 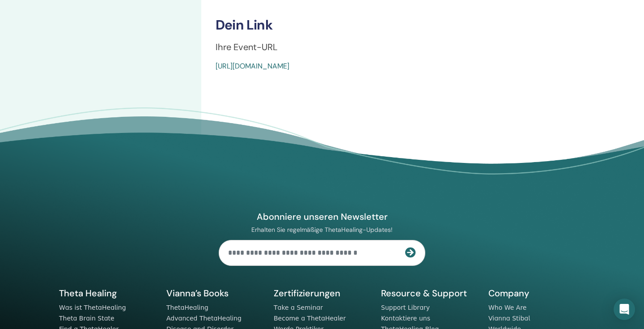 I want to click on a: Vianna Stibal, so click(x=509, y=318).